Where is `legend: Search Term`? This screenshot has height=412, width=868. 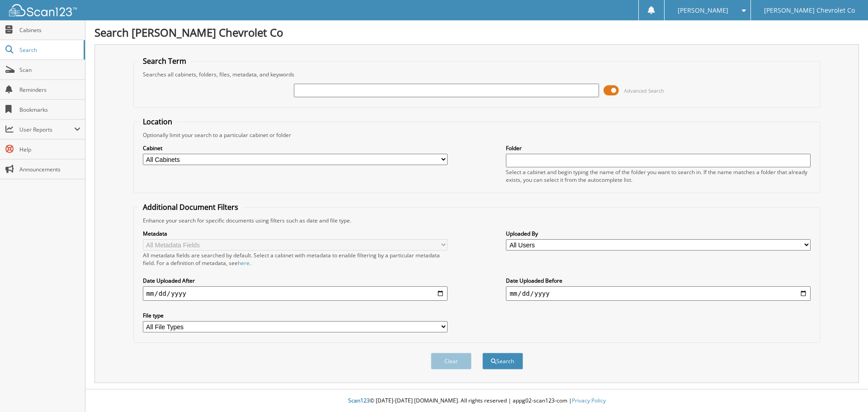
legend: Search Term is located at coordinates (165, 61).